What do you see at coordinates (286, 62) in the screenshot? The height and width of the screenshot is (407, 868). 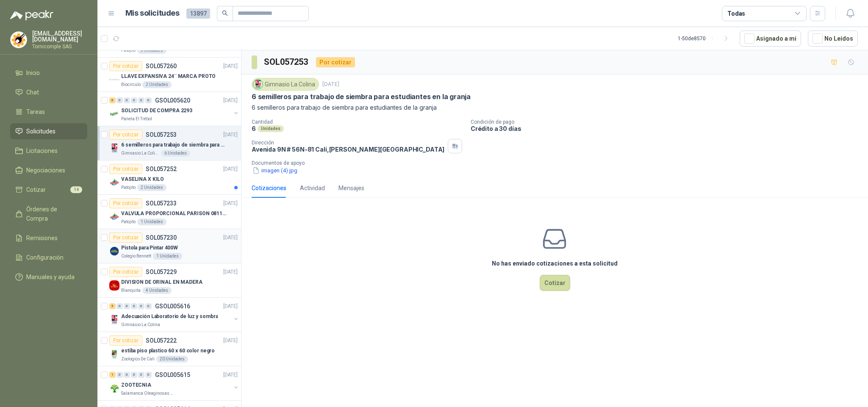 I see `h3: SOL057253` at bounding box center [286, 62].